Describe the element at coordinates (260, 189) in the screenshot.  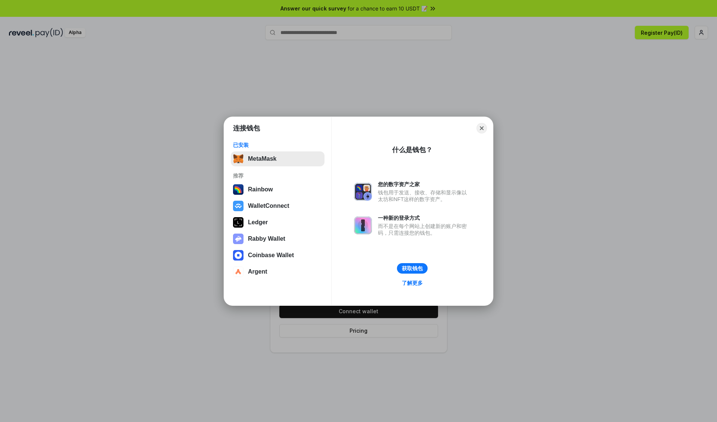
I see `div: Rainbow` at that location.